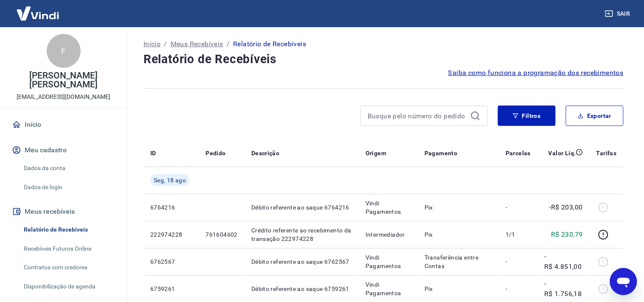 This screenshot has width=644, height=302. What do you see at coordinates (68, 187) in the screenshot?
I see `a: Dados de login` at bounding box center [68, 187].